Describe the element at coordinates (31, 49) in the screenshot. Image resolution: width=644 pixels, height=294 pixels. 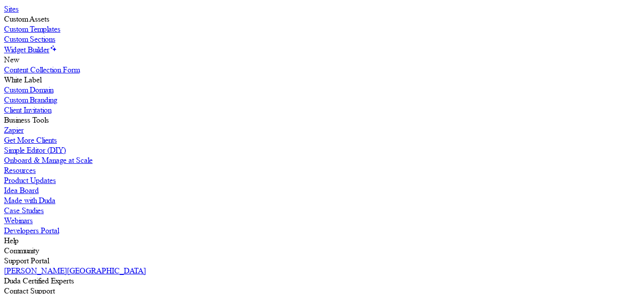
I see `a: Widget Builder` at that location.